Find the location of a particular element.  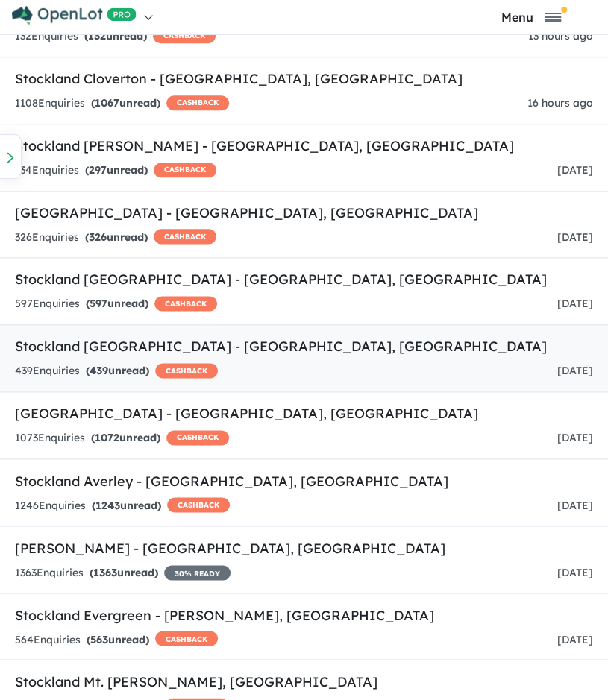

span: 30 % READY is located at coordinates (197, 573).